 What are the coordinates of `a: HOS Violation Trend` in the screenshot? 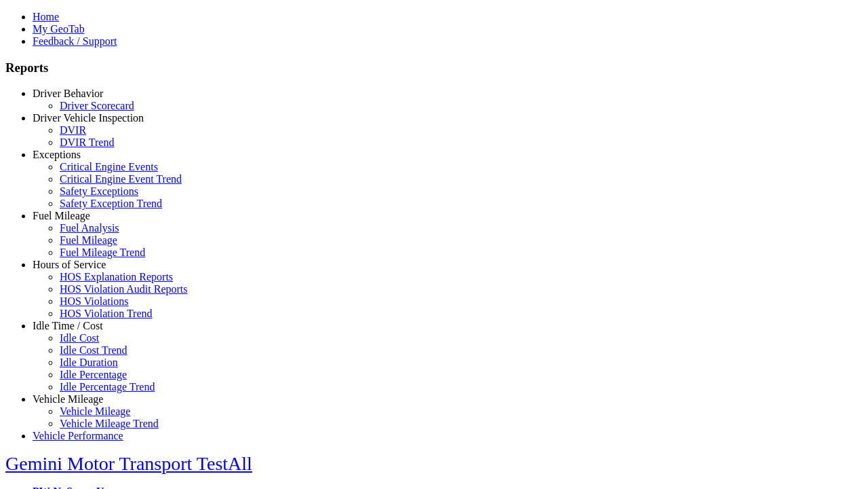 It's located at (106, 313).